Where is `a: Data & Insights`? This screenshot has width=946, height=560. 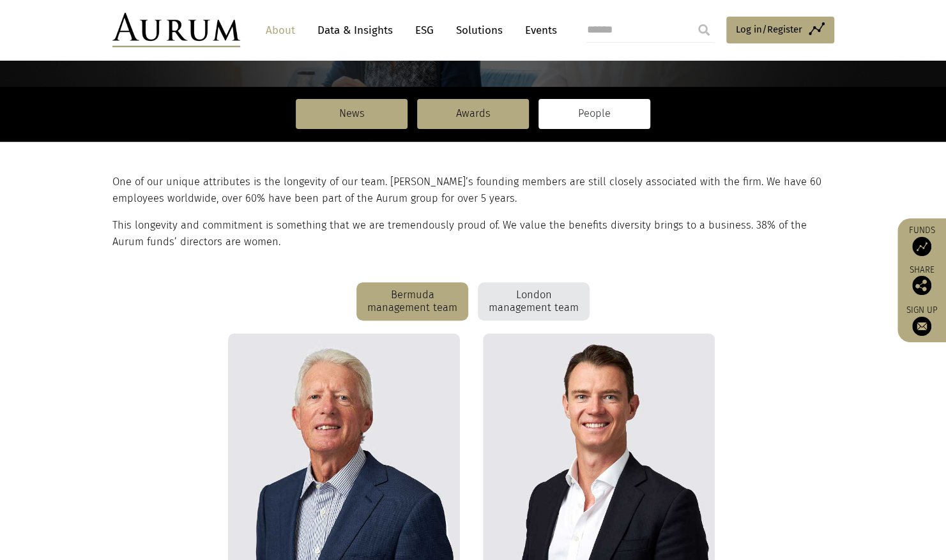
a: Data & Insights is located at coordinates (355, 30).